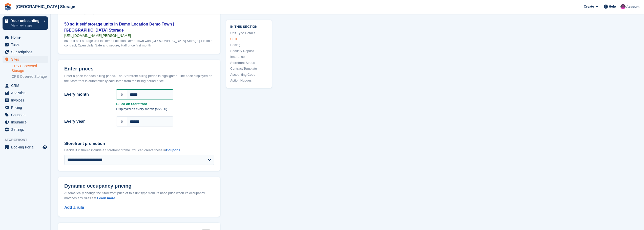 The width and height of the screenshot is (644, 230). Describe the element at coordinates (249, 74) in the screenshot. I see `a: Accounting Code` at that location.